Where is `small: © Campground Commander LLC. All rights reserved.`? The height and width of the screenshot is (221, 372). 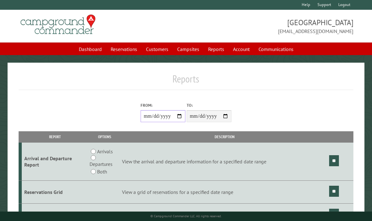
small: © Campground Commander LLC. All rights reserved. is located at coordinates (186, 216).